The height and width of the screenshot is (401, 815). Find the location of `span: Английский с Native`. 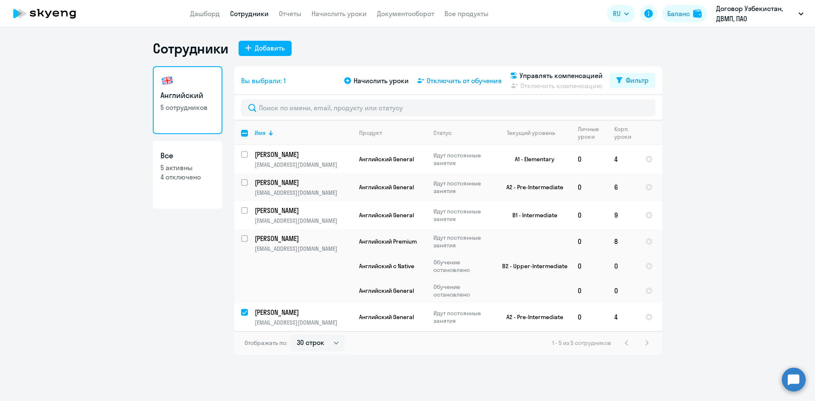

span: Английский с Native is located at coordinates (387, 266).